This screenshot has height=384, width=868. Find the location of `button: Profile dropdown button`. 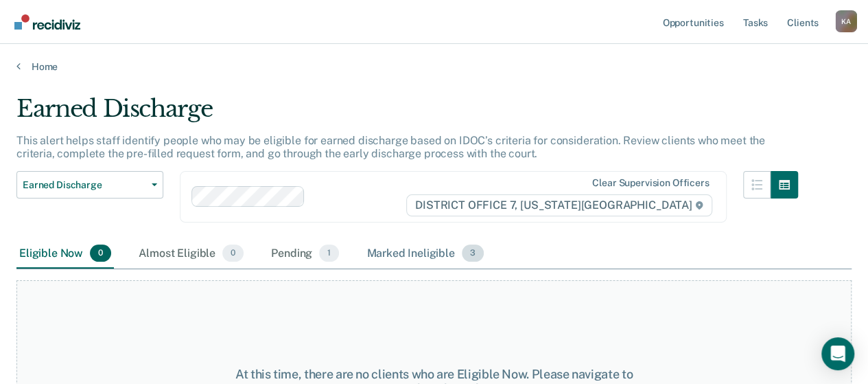

button: Profile dropdown button is located at coordinates (846, 21).